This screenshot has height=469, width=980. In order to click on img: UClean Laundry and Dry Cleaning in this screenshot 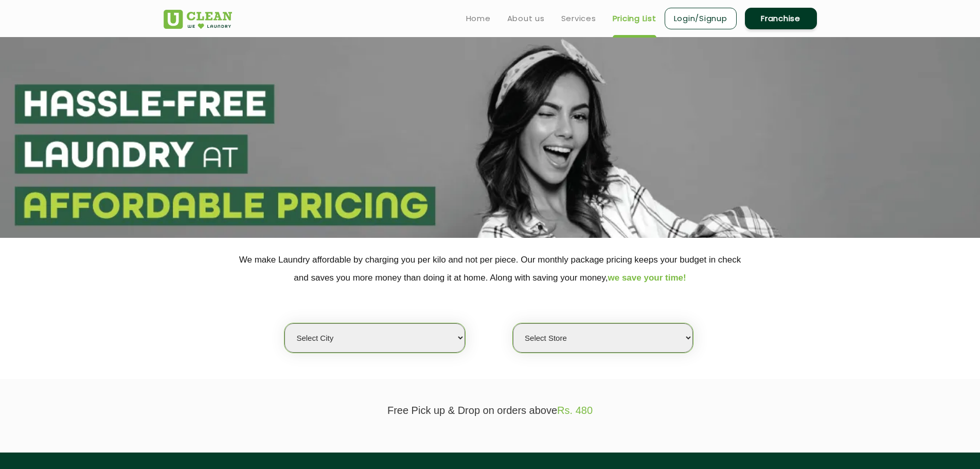, I will do `click(197, 19)`.